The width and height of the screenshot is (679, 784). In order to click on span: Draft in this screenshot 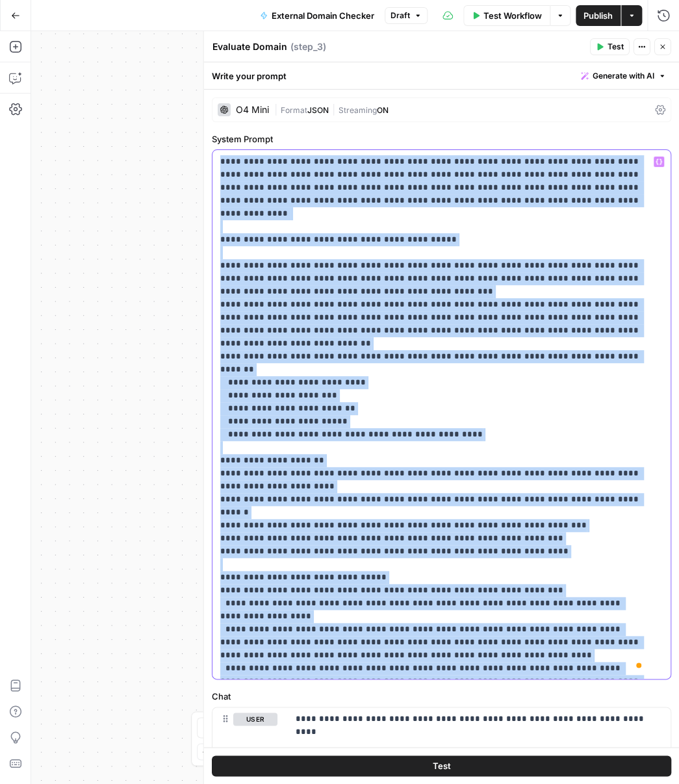, I will do `click(401, 15)`.